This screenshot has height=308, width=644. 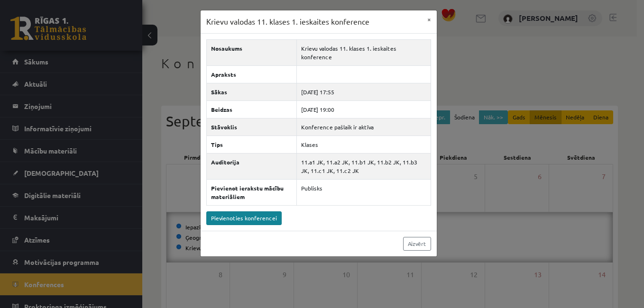 What do you see at coordinates (363, 144) in the screenshot?
I see `td: Klases` at bounding box center [363, 144].